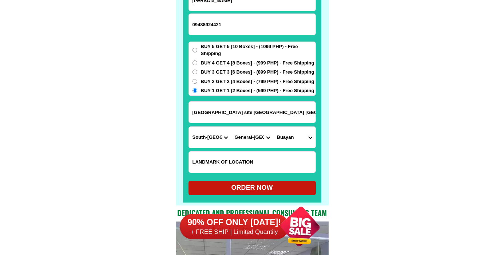  What do you see at coordinates (257, 91) in the screenshot?
I see `span: BUY 1 GET 1 [2 Boxes] - (599 PHP) - Free Shipping` at bounding box center [257, 91].